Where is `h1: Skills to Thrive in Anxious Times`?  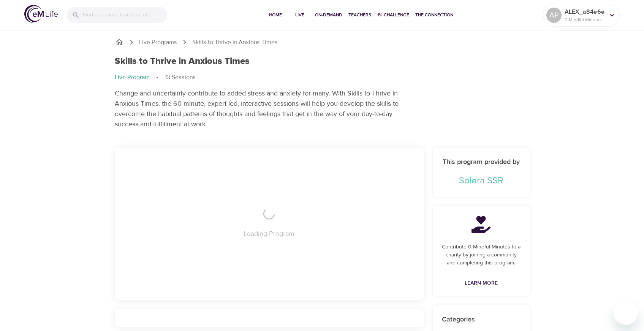
h1: Skills to Thrive in Anxious Times is located at coordinates (182, 61).